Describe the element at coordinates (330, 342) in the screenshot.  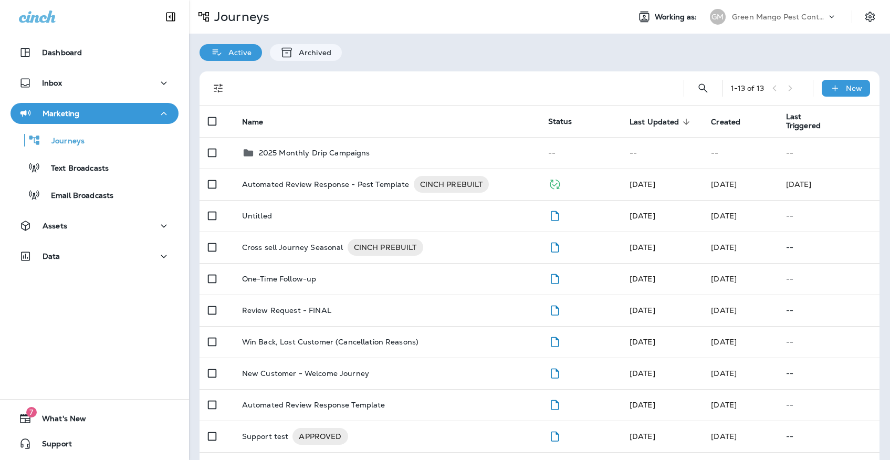
I see `p: Win Back, Lost Customer (Cancellation Reasons)` at that location.